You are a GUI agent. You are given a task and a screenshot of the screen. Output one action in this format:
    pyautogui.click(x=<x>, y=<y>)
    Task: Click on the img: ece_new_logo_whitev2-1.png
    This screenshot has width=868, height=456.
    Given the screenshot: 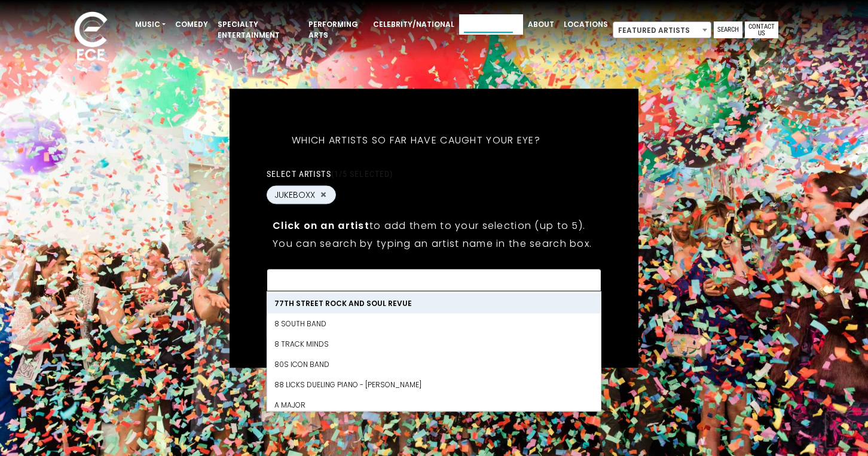 What is the action you would take?
    pyautogui.click(x=91, y=37)
    